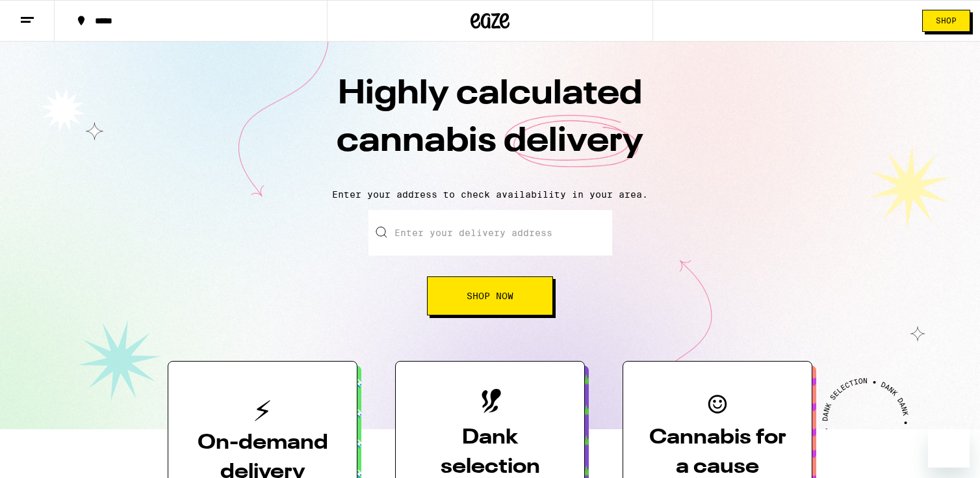 This screenshot has height=478, width=980. I want to click on button: Shop, so click(946, 20).